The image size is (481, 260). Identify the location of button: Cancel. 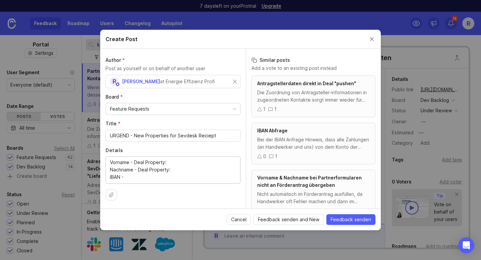
(239, 219).